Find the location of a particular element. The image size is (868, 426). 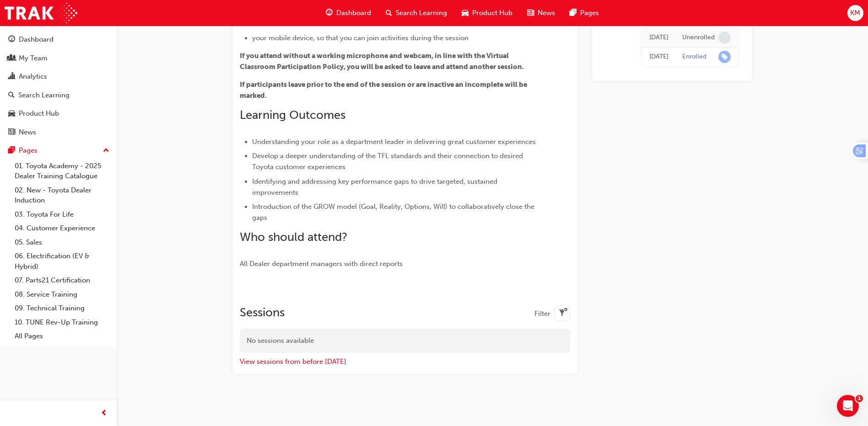

div: Product Hub is located at coordinates (39, 113).